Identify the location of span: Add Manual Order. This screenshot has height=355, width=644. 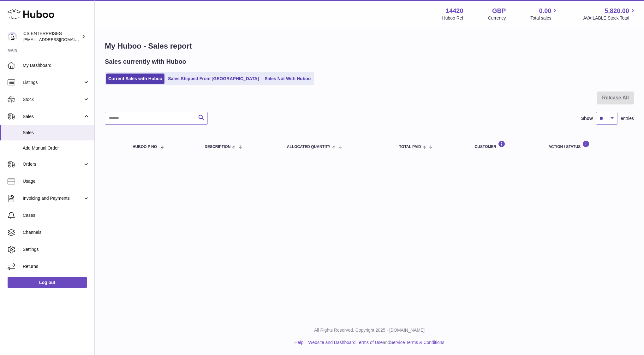
(56, 148).